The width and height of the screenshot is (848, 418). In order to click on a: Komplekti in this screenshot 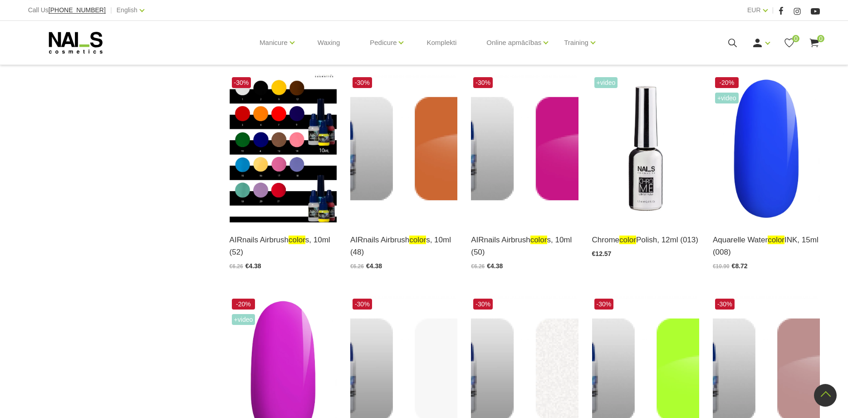, I will do `click(441, 43)`.